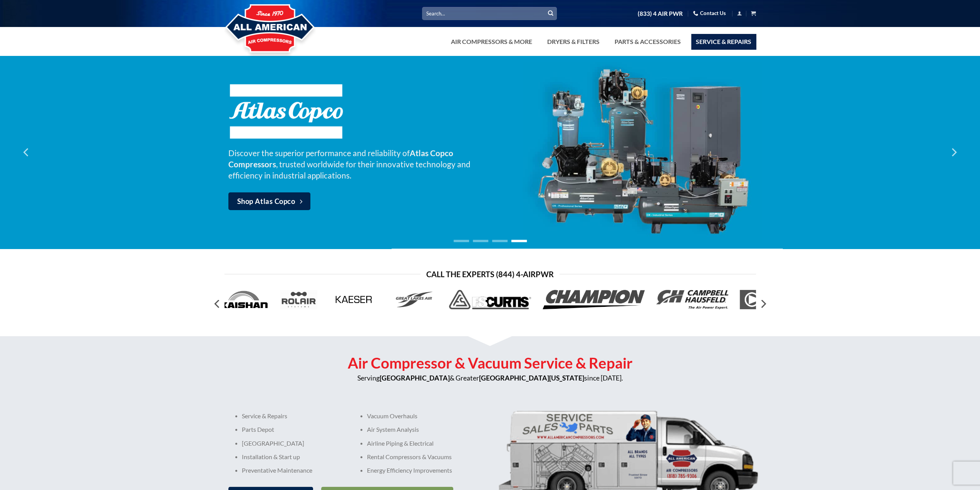  Describe the element at coordinates (739, 13) in the screenshot. I see `a: Login` at that location.